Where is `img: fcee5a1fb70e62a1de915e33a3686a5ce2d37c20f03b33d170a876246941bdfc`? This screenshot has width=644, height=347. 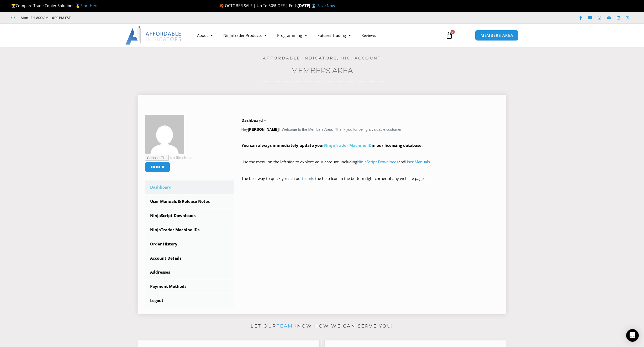
img: fcee5a1fb70e62a1de915e33a3686a5ce2d37c20f03b33d170a876246941bdfc is located at coordinates (165, 134).